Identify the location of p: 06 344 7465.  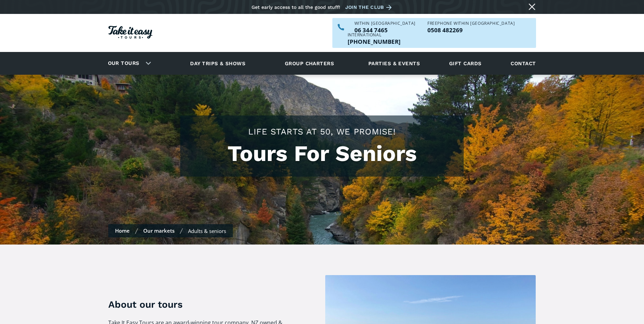
(385, 30).